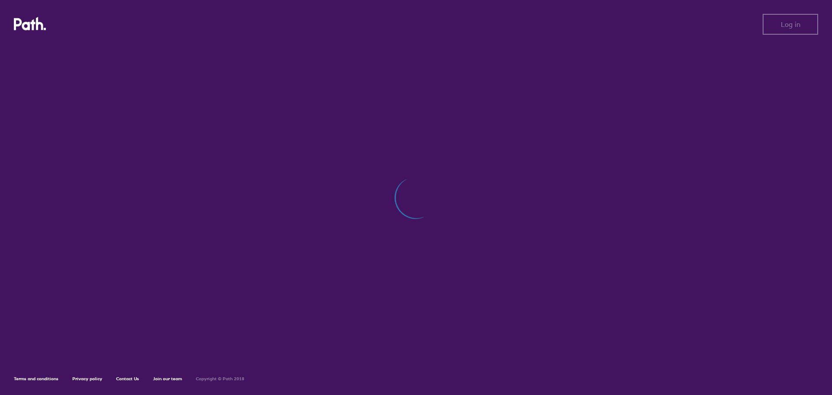 The width and height of the screenshot is (832, 395). What do you see at coordinates (127, 378) in the screenshot?
I see `a: Contact Us` at bounding box center [127, 378].